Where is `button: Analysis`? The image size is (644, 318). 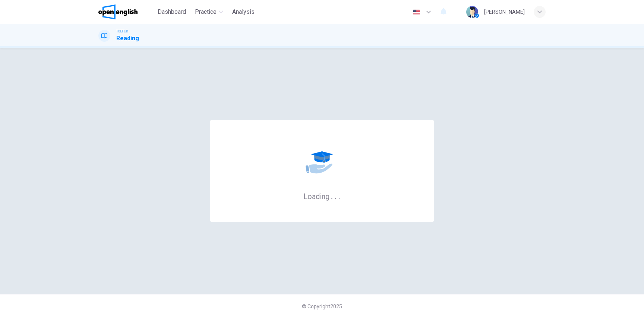 button: Analysis is located at coordinates (243, 12).